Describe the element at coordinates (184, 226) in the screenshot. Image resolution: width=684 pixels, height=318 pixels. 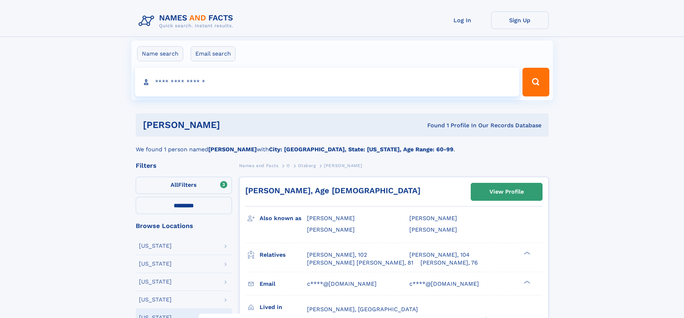
I see `div: Browse Locations` at that location.